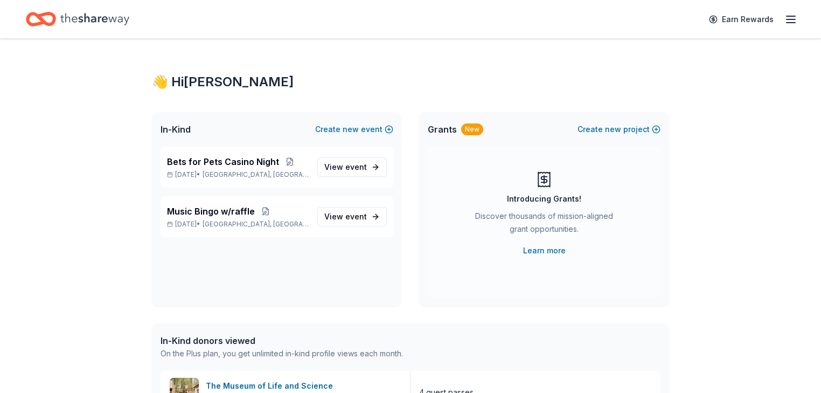  I want to click on div: New, so click(472, 129).